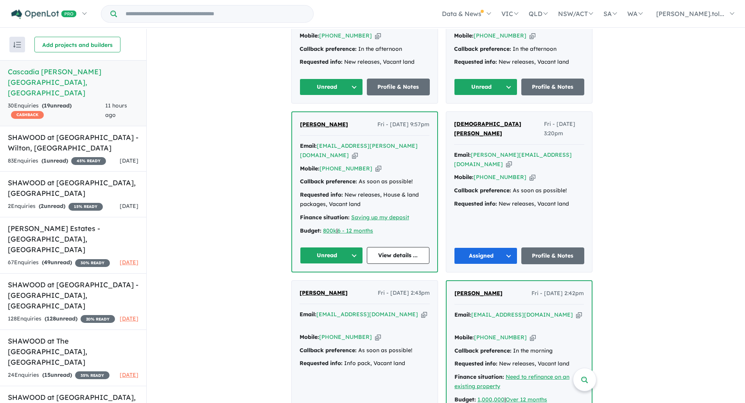 This screenshot has height=403, width=745. What do you see at coordinates (55, 206) in the screenshot?
I see `div: 2 Enquir ies` at bounding box center [55, 206].